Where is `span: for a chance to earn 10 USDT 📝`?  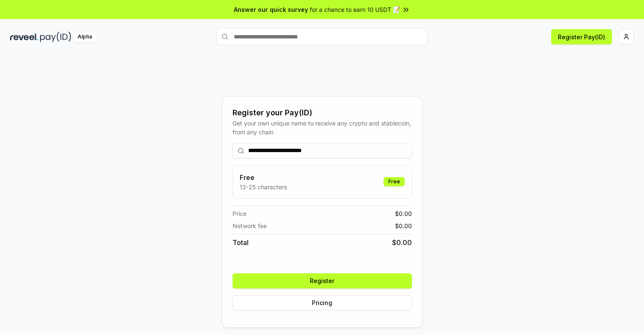
span: for a chance to earn 10 USDT 📝 is located at coordinates (355, 9).